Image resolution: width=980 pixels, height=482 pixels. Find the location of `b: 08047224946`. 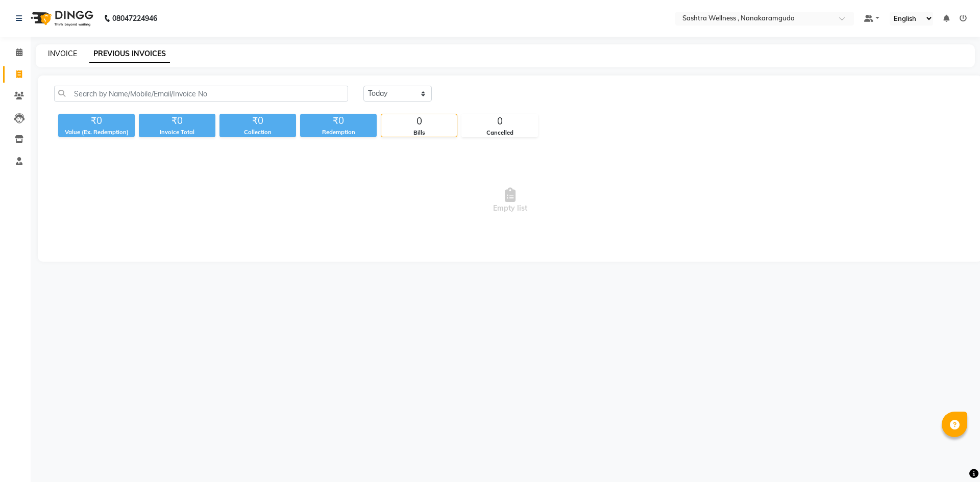

b: 08047224946 is located at coordinates (135, 18).